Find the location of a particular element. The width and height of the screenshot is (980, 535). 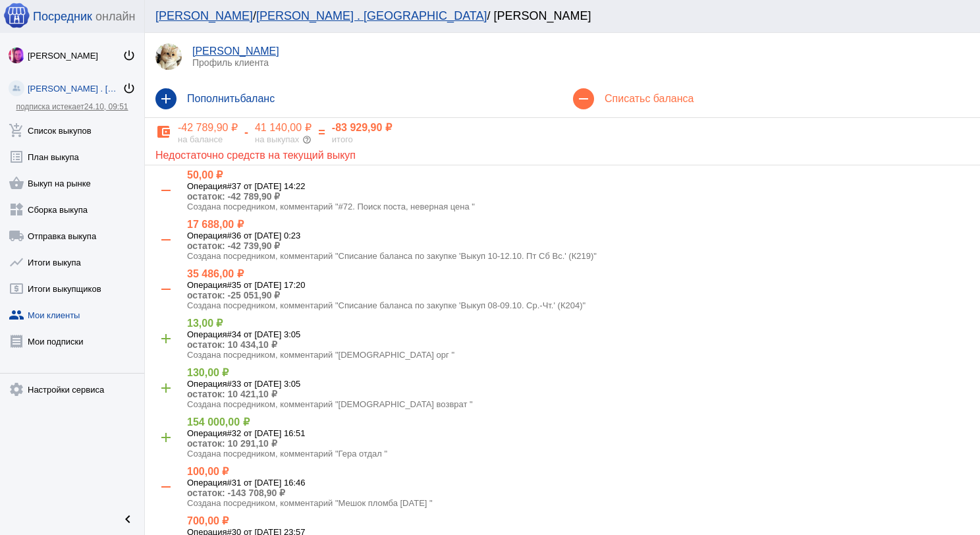

mat-icon: settings is located at coordinates (17, 390).